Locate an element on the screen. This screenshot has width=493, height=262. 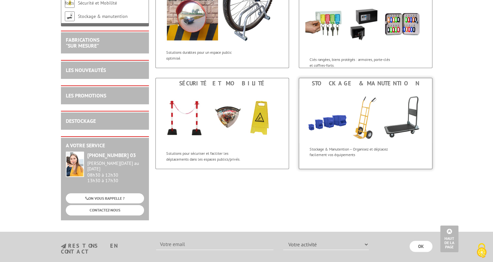
h2: A votre service is located at coordinates (105, 146).